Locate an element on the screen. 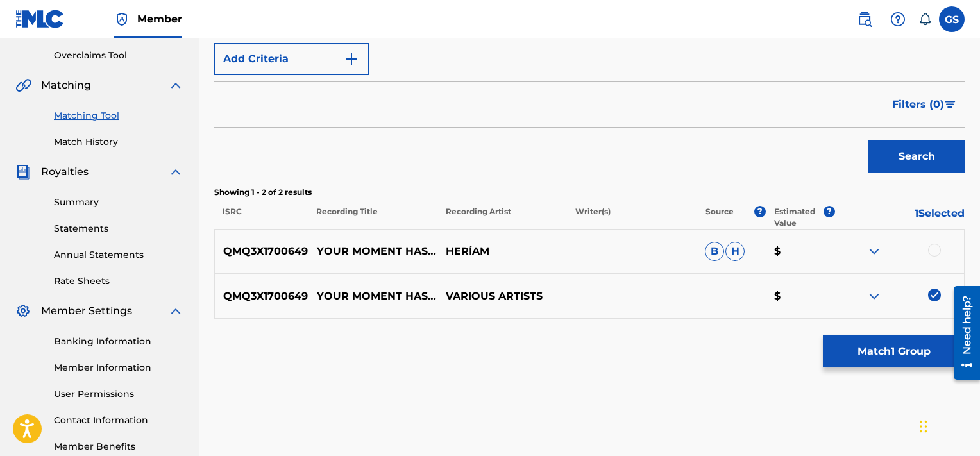 The image size is (980, 456). a: Banking Information is located at coordinates (119, 341).